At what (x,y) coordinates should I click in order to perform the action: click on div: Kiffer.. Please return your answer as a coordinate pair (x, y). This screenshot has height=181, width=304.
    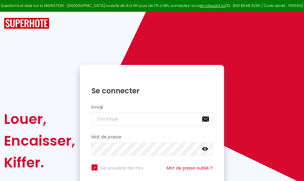
    Looking at the image, I should click on (40, 162).